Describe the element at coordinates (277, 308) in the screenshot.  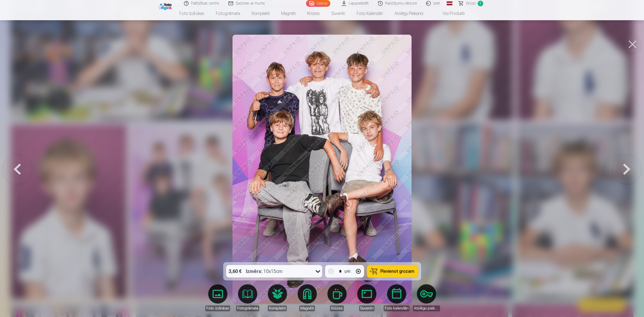
I see `div: Komplekti` at that location.